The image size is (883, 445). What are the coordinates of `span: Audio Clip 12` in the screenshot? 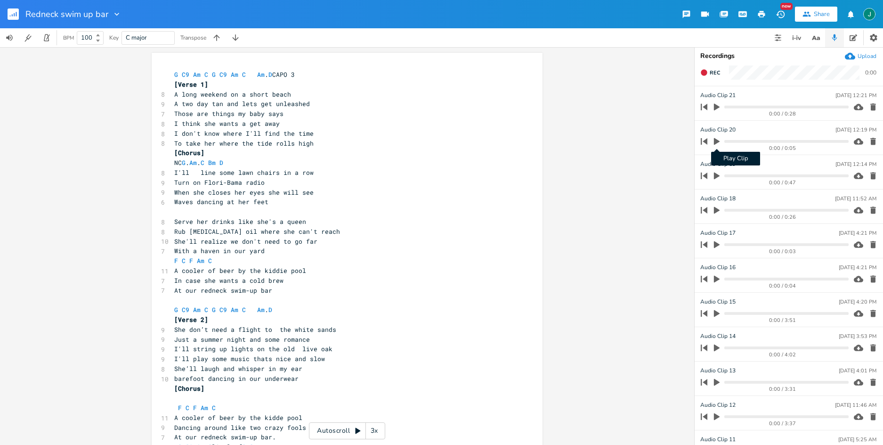 It's located at (718, 405).